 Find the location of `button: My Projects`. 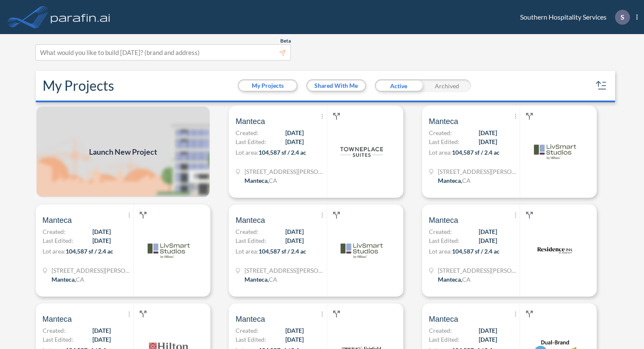

button: My Projects is located at coordinates (268, 86).